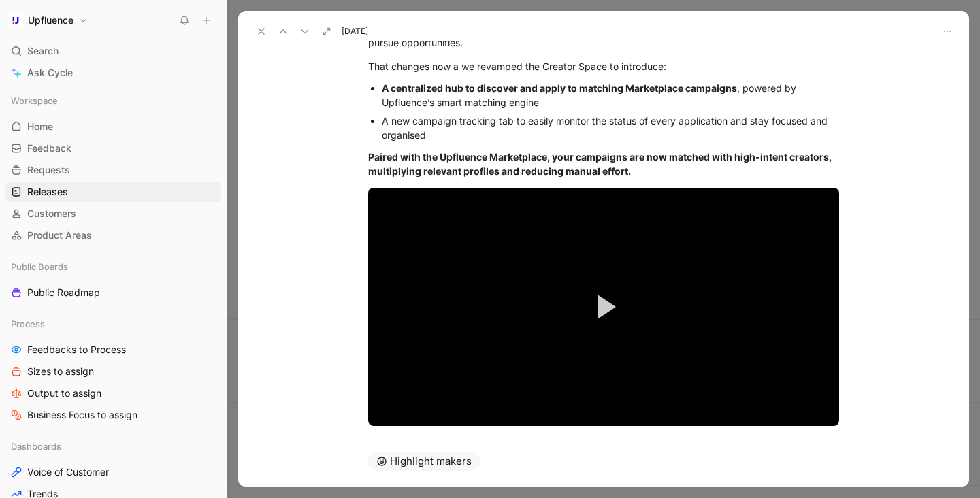 The image size is (980, 498). What do you see at coordinates (113, 267) in the screenshot?
I see `div: Public Boards` at bounding box center [113, 267].